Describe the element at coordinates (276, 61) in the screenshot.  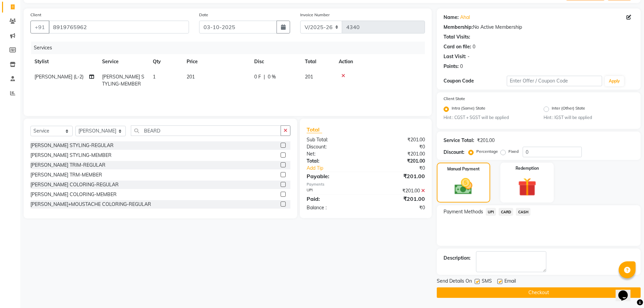
I see `th: Disc` at that location.